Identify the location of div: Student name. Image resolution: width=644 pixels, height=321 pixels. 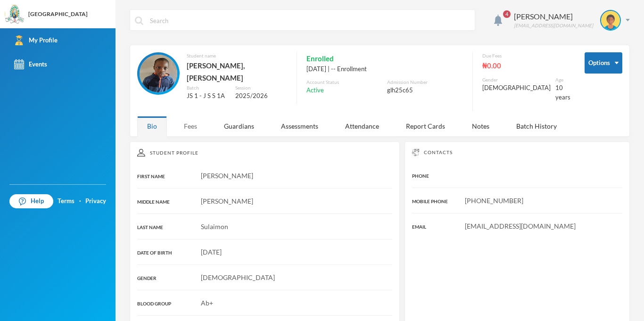
(237, 55).